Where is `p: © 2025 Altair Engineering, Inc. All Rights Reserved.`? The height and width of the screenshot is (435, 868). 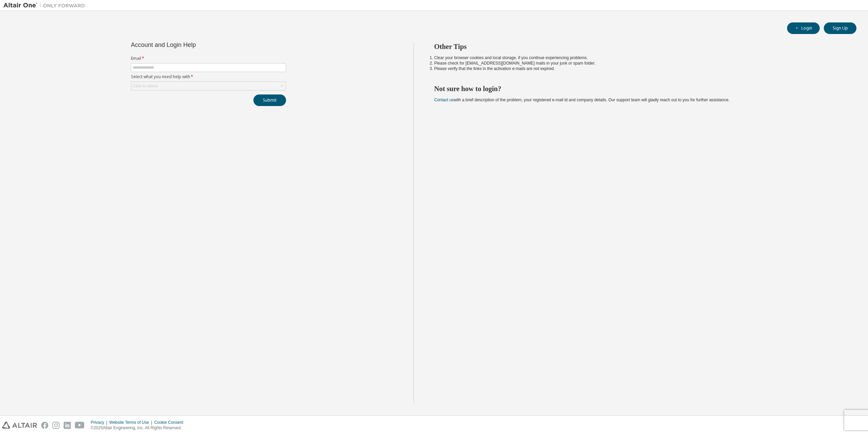 p: © 2025 Altair Engineering, Inc. All Rights Reserved. is located at coordinates (139, 428).